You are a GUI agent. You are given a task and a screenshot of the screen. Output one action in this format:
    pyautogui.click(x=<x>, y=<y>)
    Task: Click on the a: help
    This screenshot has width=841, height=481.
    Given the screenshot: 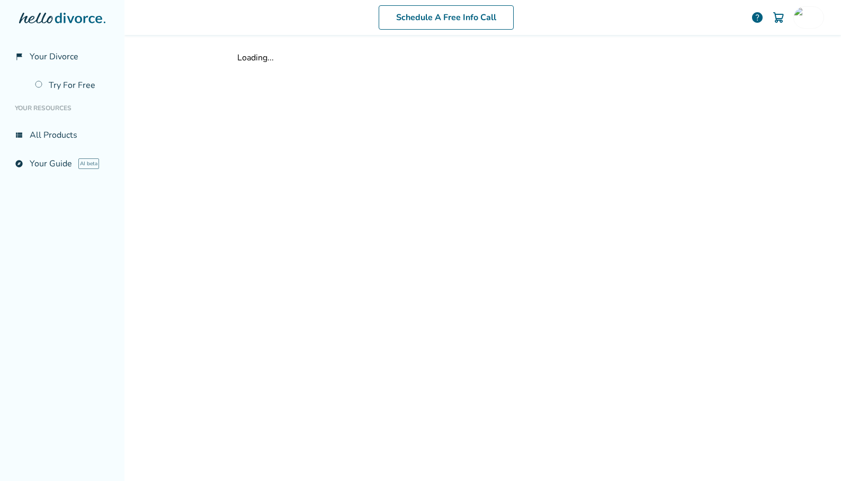 What is the action you would take?
    pyautogui.click(x=758, y=17)
    